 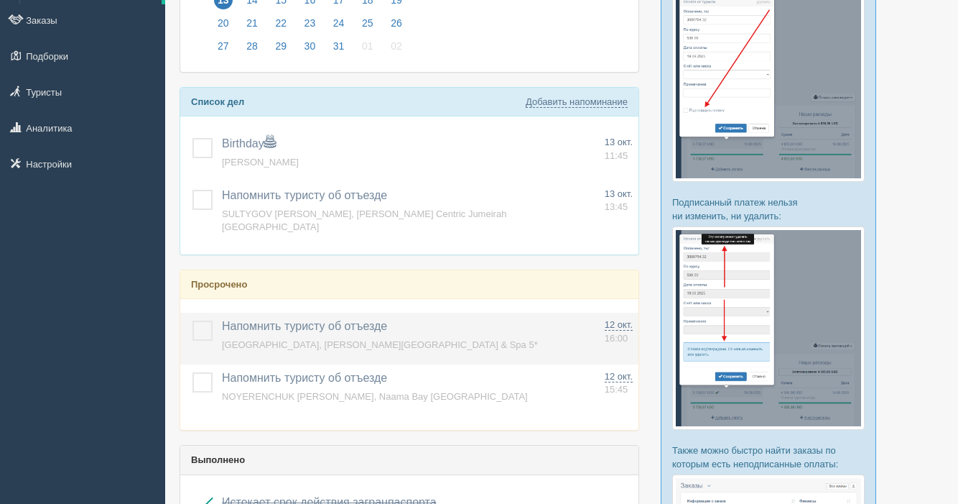 I want to click on a: 01, so click(x=368, y=50).